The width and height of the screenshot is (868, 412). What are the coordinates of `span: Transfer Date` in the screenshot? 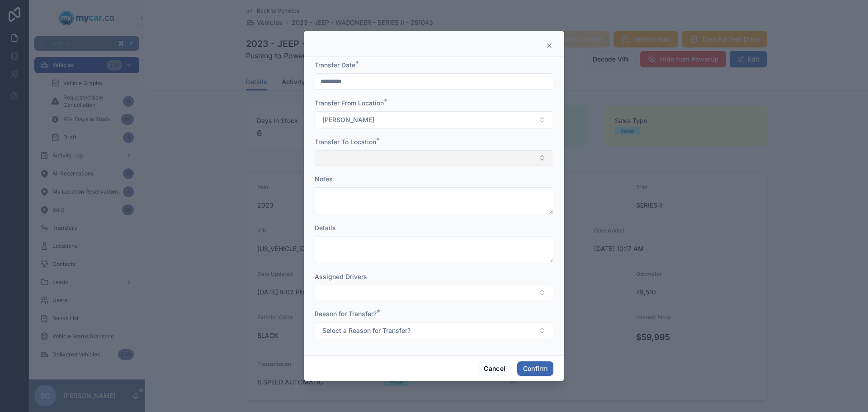 It's located at (335, 65).